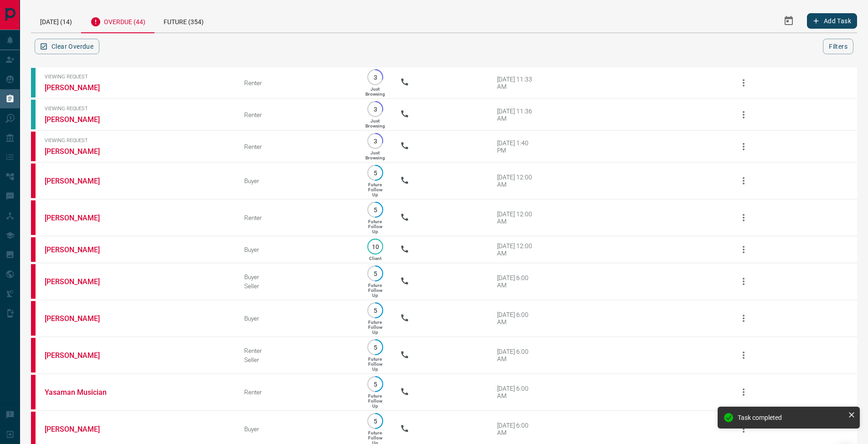 This screenshot has height=444, width=868. What do you see at coordinates (831, 21) in the screenshot?
I see `button: Add Task` at bounding box center [831, 21].